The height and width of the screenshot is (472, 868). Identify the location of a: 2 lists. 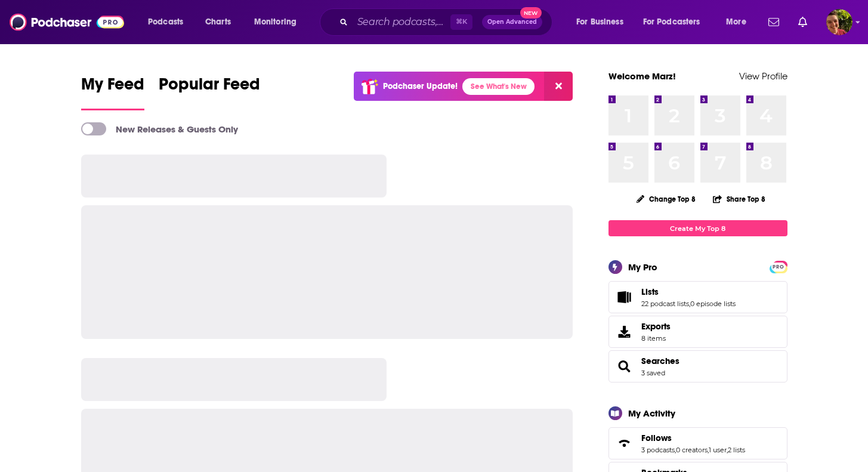
(737, 450).